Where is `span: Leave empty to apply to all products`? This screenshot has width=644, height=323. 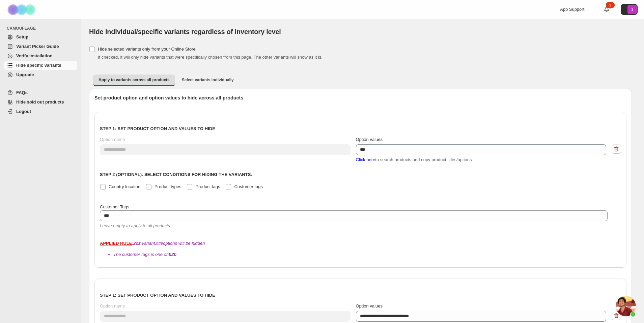 span: Leave empty to apply to all products is located at coordinates (135, 226).